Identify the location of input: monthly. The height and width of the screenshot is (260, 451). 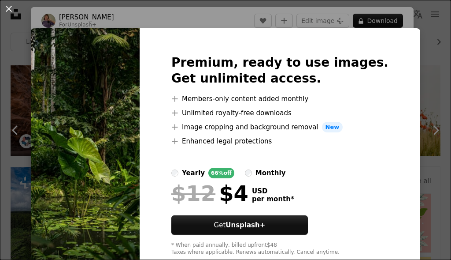
(249, 173).